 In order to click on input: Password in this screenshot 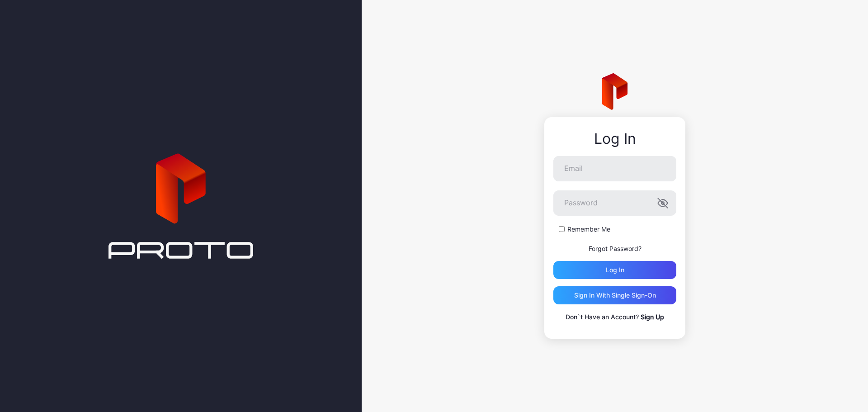, I will do `click(615, 204)`.